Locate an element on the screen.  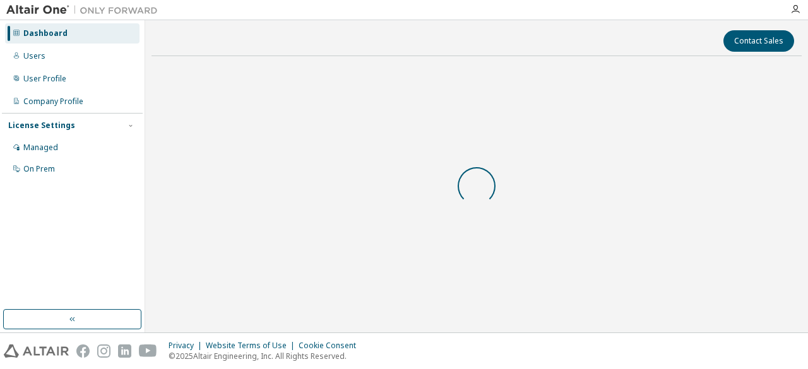
img: linkedin.svg is located at coordinates (124, 351).